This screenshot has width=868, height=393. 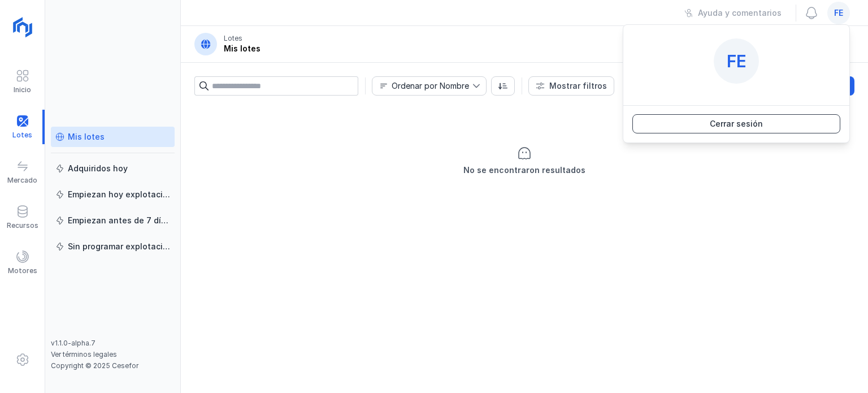 I want to click on div: Mercado, so click(x=22, y=180).